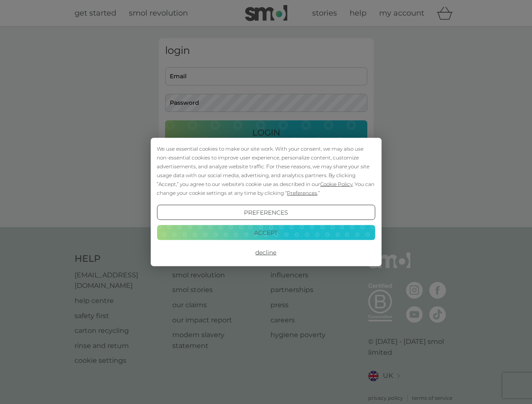 This screenshot has width=532, height=404. Describe the element at coordinates (266, 232) in the screenshot. I see `button: Accept` at that location.